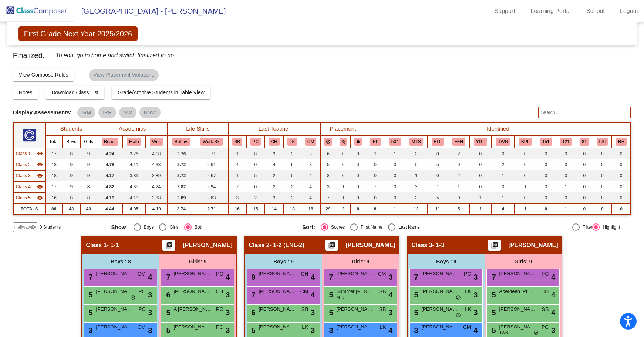 The height and width of the screenshot is (337, 644). I want to click on td: 2.71, so click(211, 209).